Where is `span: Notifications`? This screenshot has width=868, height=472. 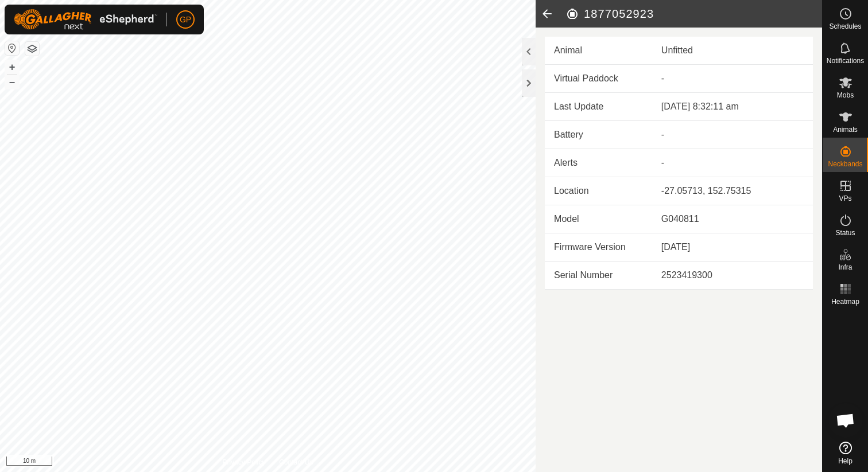 span: Notifications is located at coordinates (844, 60).